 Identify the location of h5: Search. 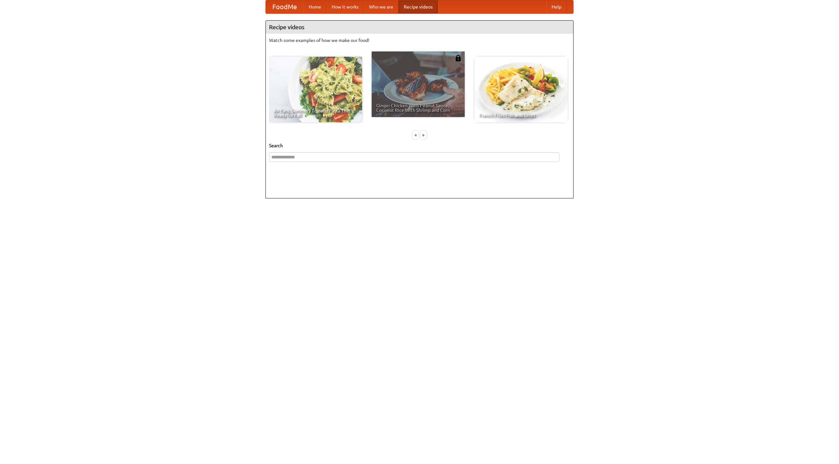
(419, 145).